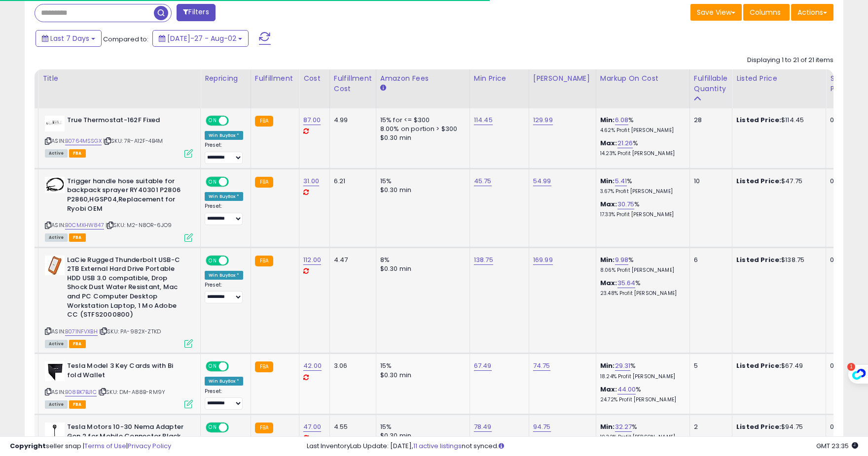 This screenshot has width=868, height=456. Describe the element at coordinates (709, 260) in the screenshot. I see `div: 6` at that location.